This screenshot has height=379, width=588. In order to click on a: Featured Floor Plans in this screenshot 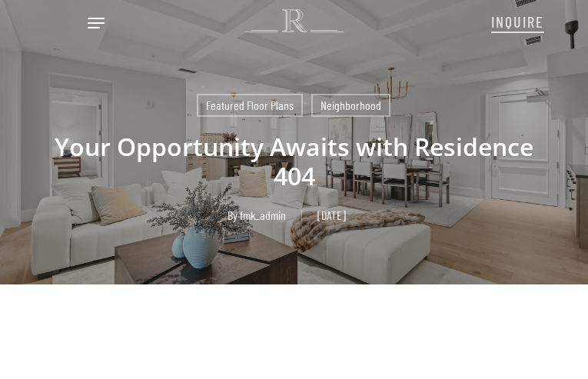, I will do `click(250, 105)`.